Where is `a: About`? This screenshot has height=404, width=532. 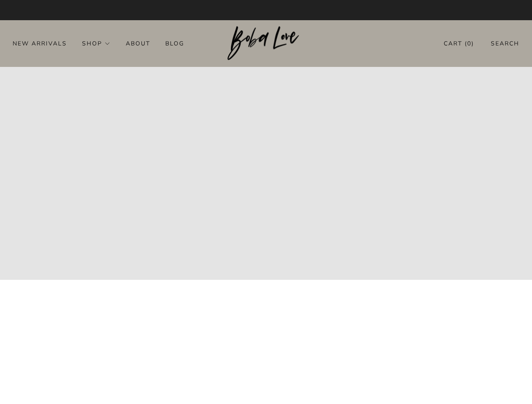 a: About is located at coordinates (138, 43).